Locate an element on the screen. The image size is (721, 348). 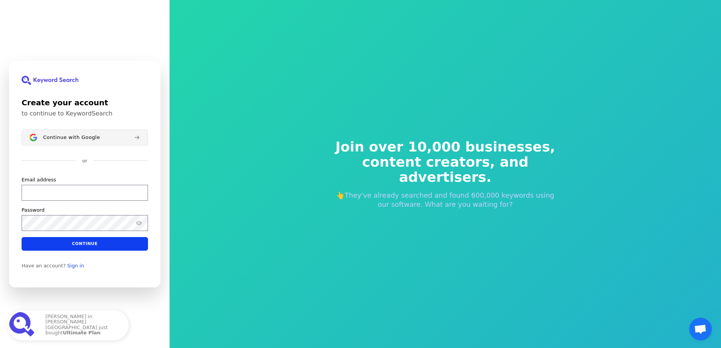
span: Have an account? is located at coordinates (44, 265).